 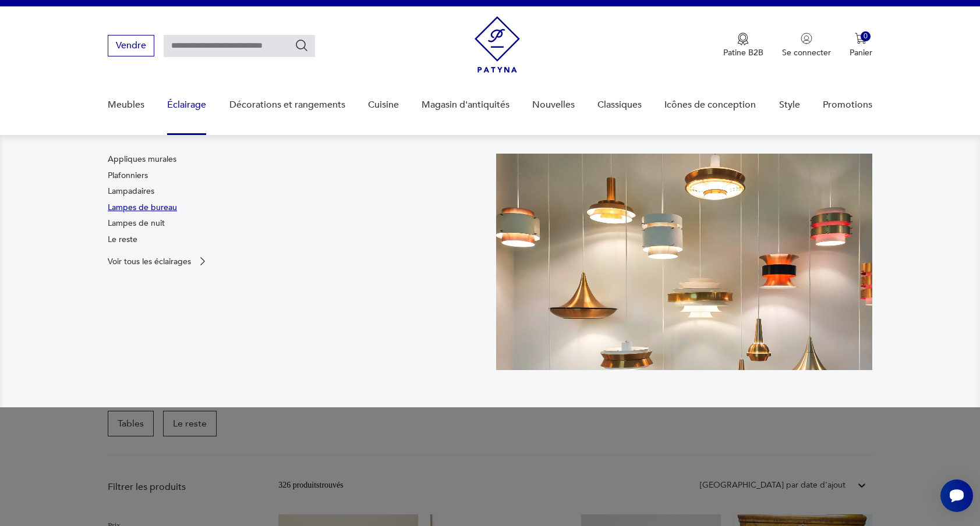 What do you see at coordinates (684, 262) in the screenshot?
I see `img: a9d990cd2508053be832d7f2d4ba3cb1.jpg` at bounding box center [684, 262].